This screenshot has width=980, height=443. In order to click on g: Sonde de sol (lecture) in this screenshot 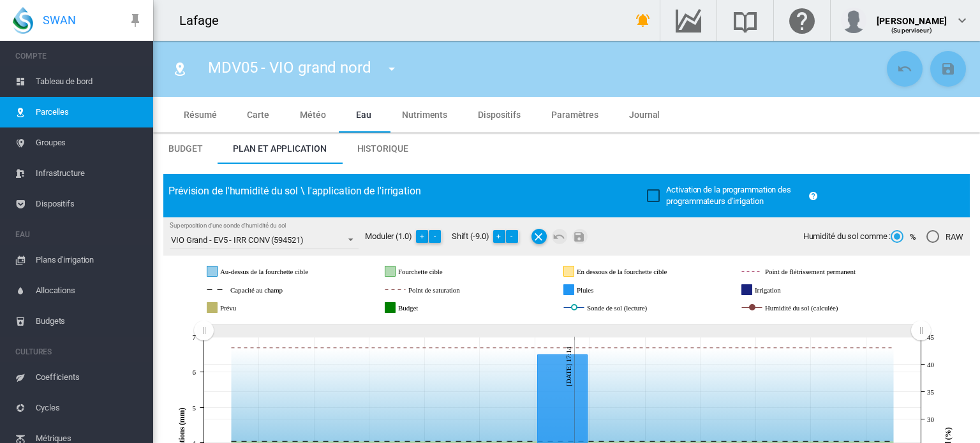, I will do `click(632, 308)`.